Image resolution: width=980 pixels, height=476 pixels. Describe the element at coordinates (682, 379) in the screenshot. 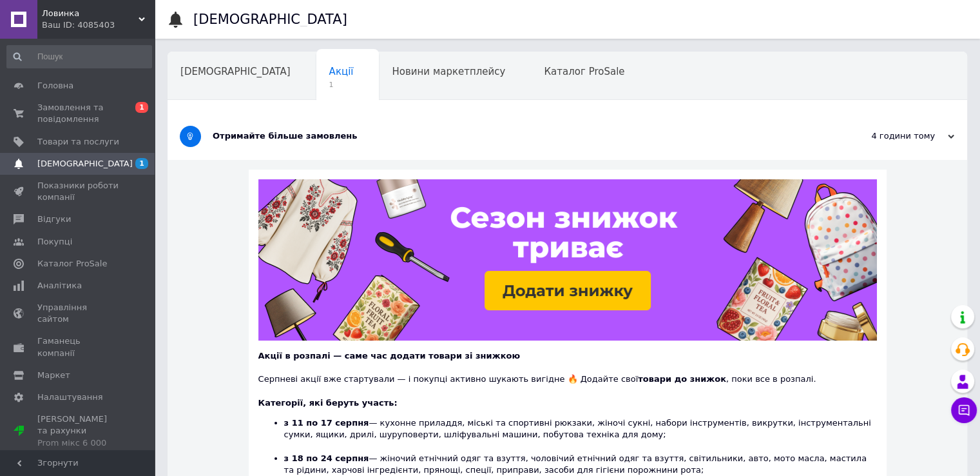

I see `b: товари до знижок` at that location.